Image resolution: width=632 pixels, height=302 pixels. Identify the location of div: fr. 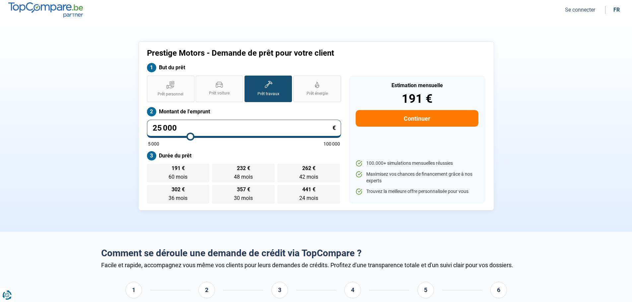
(616, 10).